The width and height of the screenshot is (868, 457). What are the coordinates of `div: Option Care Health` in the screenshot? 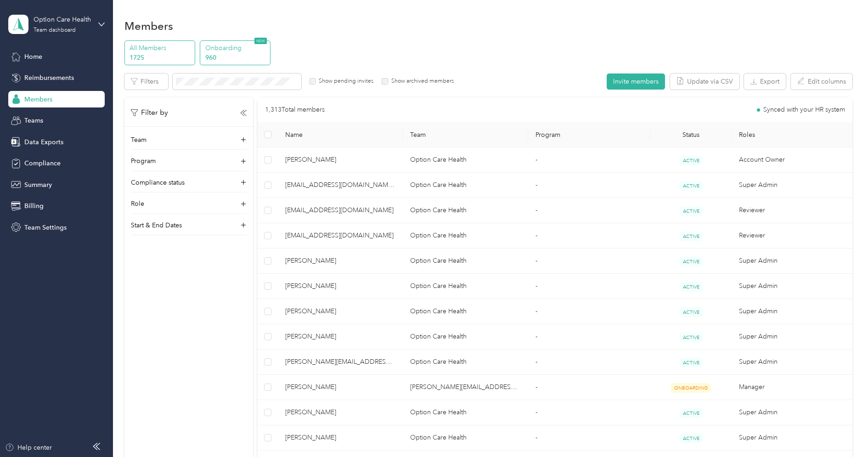 It's located at (62, 19).